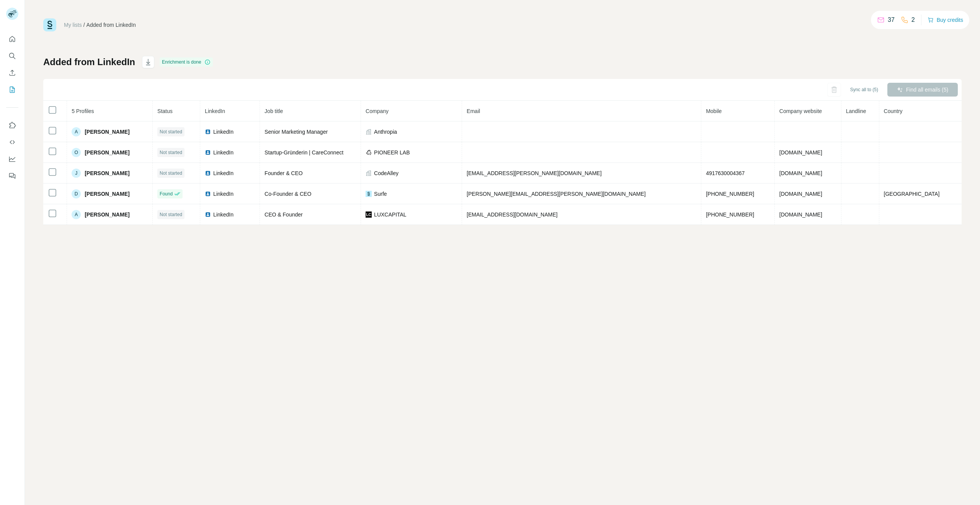  I want to click on button: Quick start, so click(12, 39).